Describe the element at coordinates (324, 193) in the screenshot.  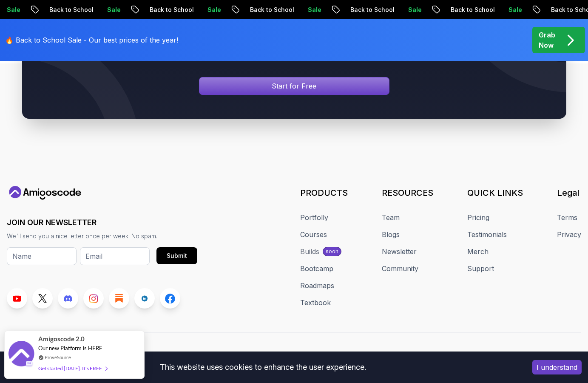
I see `h3: PRODUCTS` at that location.